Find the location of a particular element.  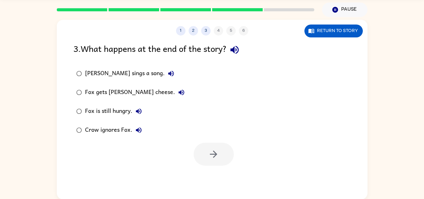

button: Crow ignores Fox. is located at coordinates (139, 130).